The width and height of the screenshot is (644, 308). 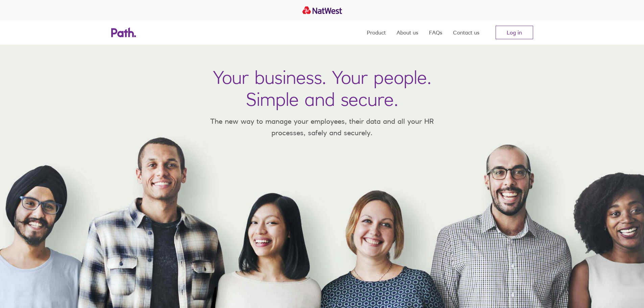 I want to click on a: Product, so click(x=376, y=33).